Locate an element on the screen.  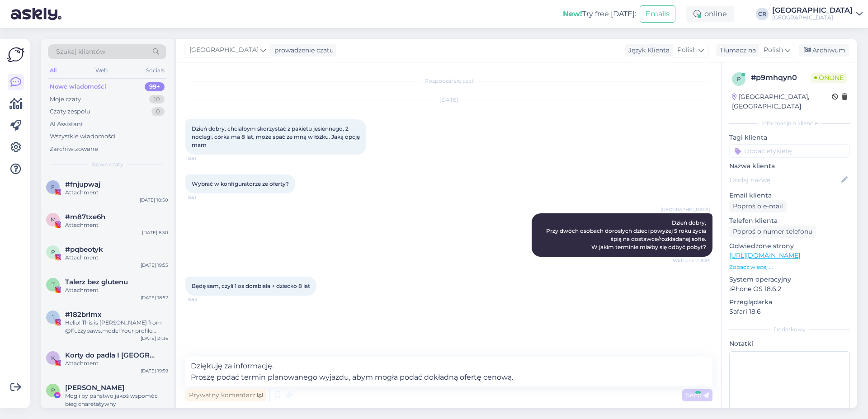
div: Tłumacz na is located at coordinates (736, 50).